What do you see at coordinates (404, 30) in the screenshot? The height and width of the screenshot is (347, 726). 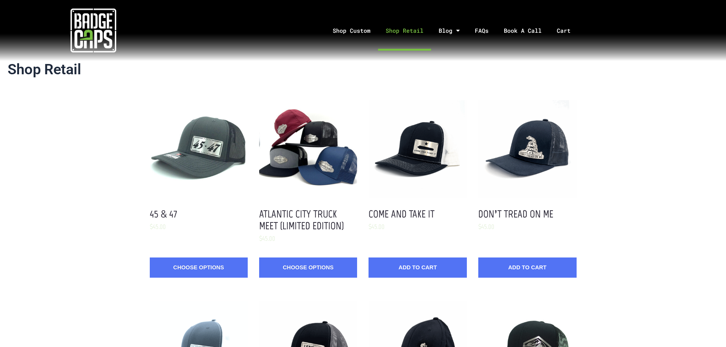 I see `a: Shop Retail` at bounding box center [404, 30].